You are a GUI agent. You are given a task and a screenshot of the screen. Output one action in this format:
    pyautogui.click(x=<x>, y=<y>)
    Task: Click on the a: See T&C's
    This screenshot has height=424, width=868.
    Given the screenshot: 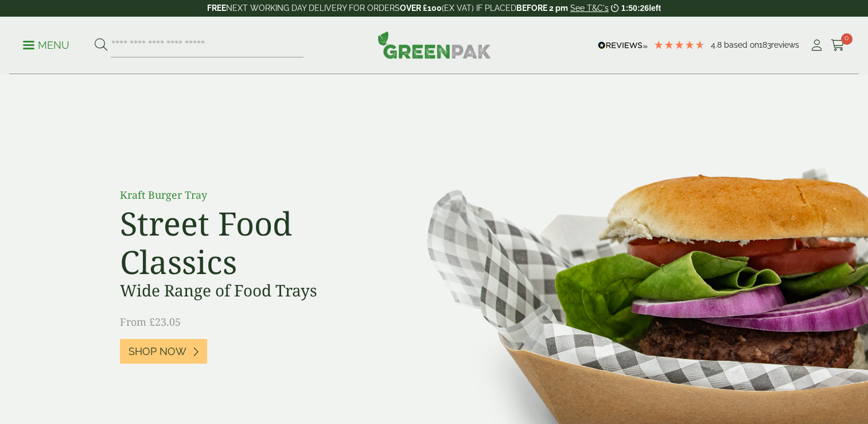 What is the action you would take?
    pyautogui.click(x=590, y=8)
    